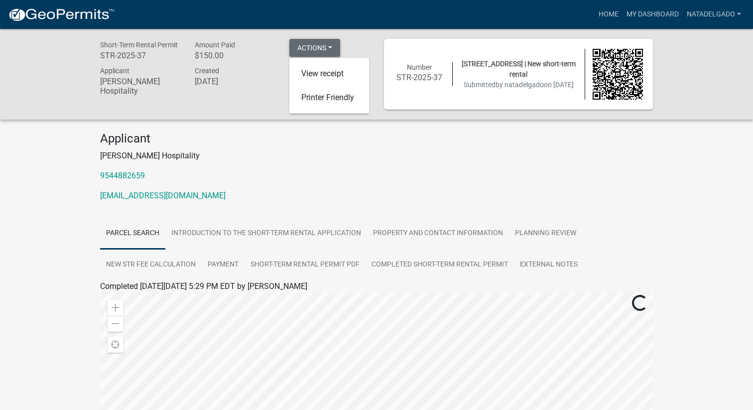 Image resolution: width=753 pixels, height=410 pixels. Describe the element at coordinates (608, 14) in the screenshot. I see `a: Home` at that location.